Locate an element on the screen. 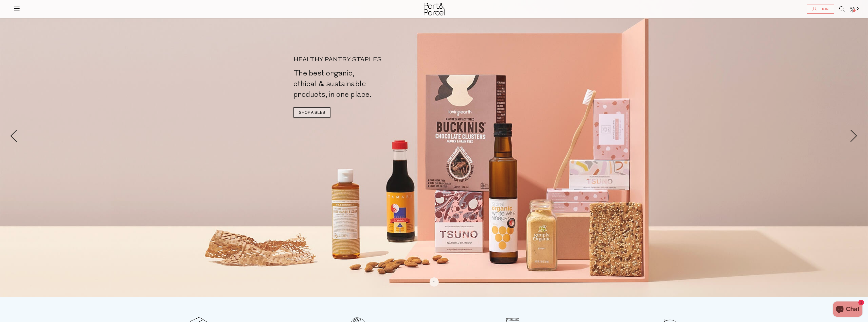  h2: The best organic, ethical & sustainable products, in one place. is located at coordinates (365, 84).